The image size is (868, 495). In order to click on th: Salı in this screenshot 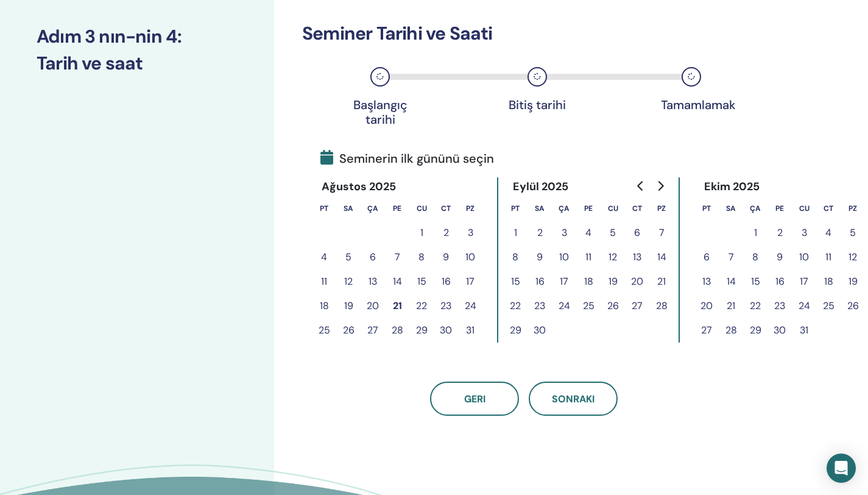, I will do `click(731, 208)`.